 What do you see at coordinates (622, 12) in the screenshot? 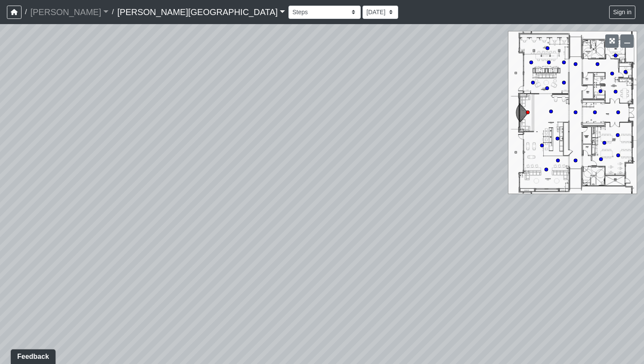
I see `button: Sign in` at bounding box center [622, 12].